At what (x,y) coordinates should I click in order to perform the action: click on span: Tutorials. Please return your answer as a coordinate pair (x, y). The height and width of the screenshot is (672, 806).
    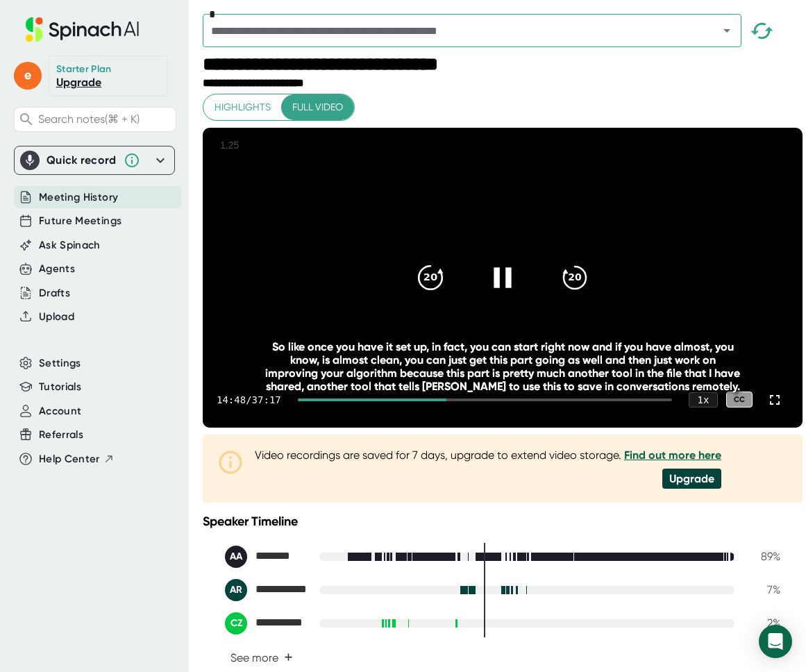
    Looking at the image, I should click on (60, 387).